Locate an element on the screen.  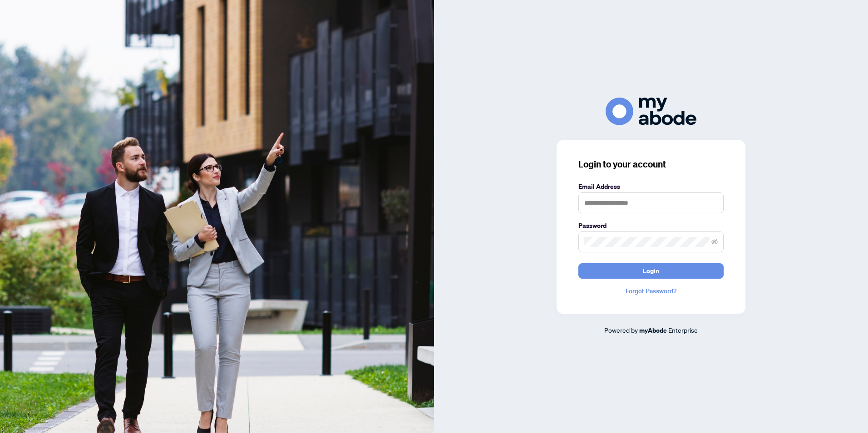
span: Enterprise is located at coordinates (683, 330).